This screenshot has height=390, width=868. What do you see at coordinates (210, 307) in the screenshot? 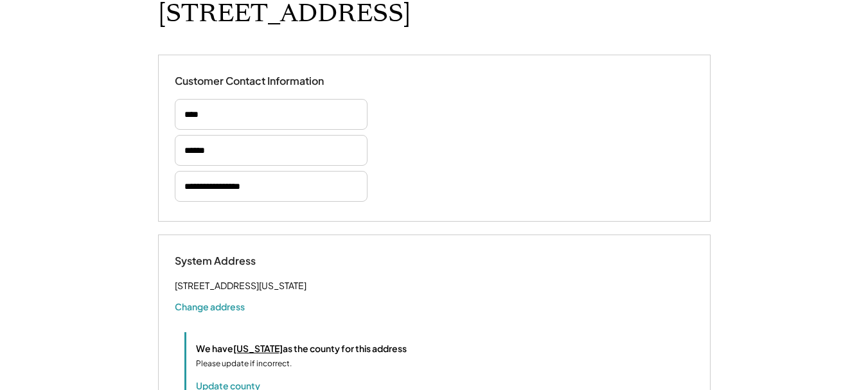
I see `button: Change address` at bounding box center [210, 307].